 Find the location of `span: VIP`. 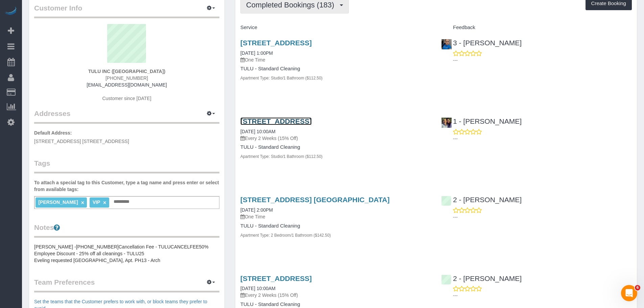

span: VIP is located at coordinates (96, 202).